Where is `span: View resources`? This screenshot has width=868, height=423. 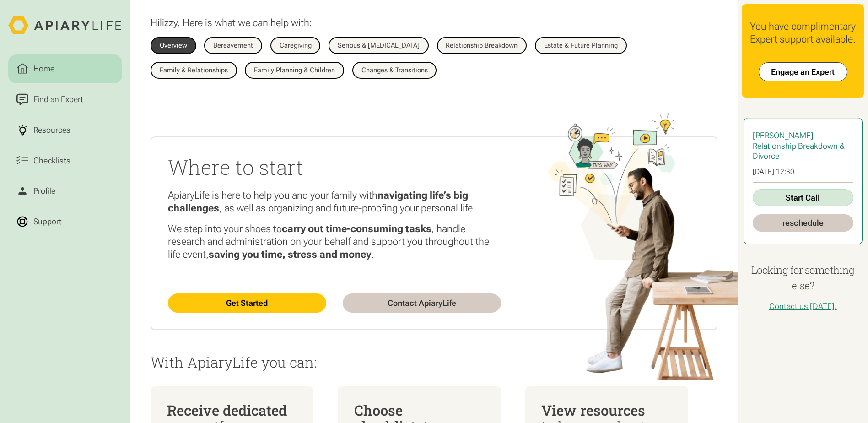
span: View resources is located at coordinates (593, 410).